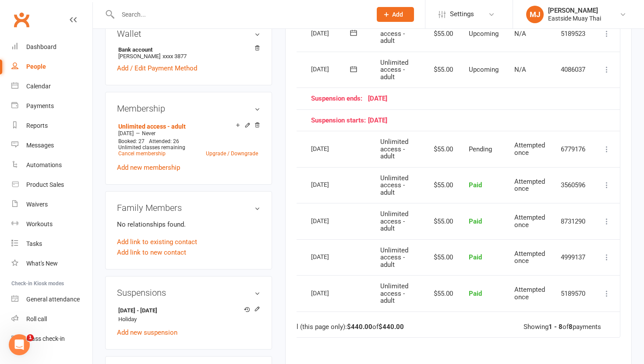 Image resolution: width=644 pixels, height=364 pixels. I want to click on td: 5189570, so click(573, 293).